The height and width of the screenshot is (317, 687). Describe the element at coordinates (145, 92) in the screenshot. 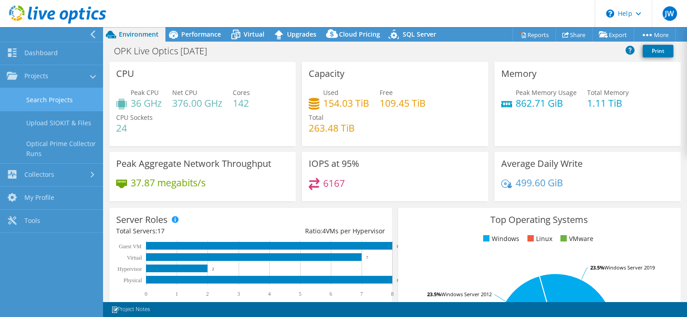

I see `span: Peak CPU` at that location.